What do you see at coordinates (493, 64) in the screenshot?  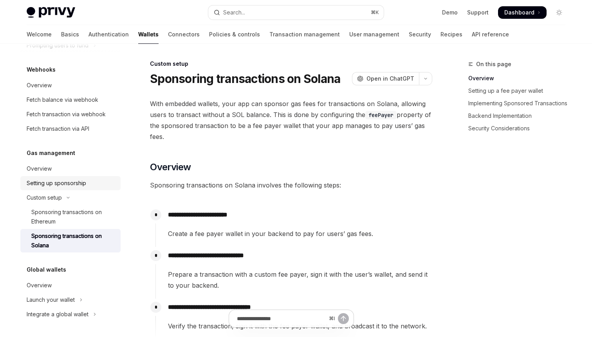 I see `span: On this page` at bounding box center [493, 64].